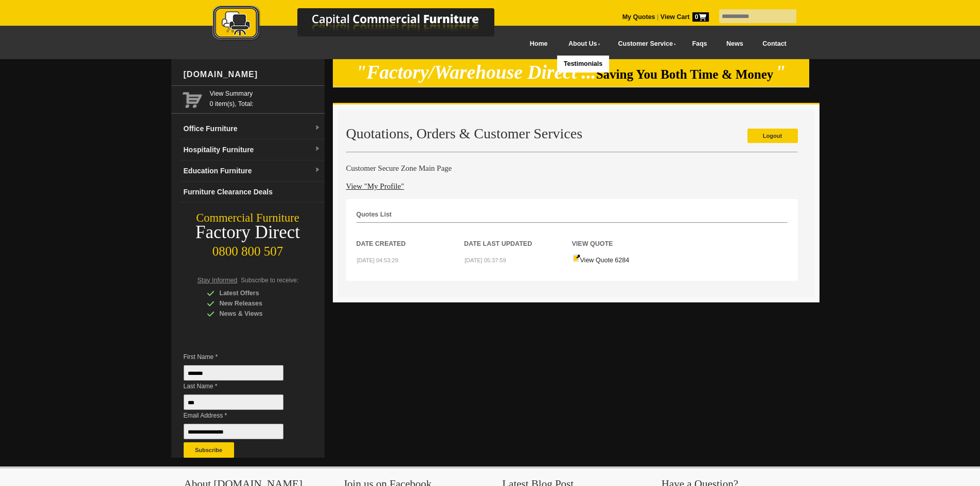 The height and width of the screenshot is (486, 980). What do you see at coordinates (248, 233) in the screenshot?
I see `div: Factory Direct` at bounding box center [248, 233].